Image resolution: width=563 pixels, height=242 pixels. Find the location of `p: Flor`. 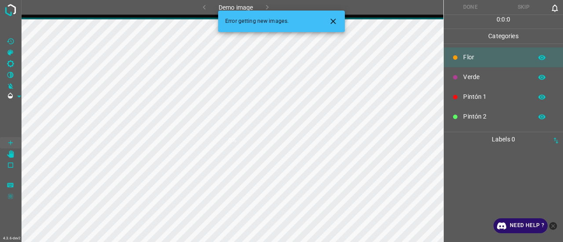

p: Flor is located at coordinates (495, 57).